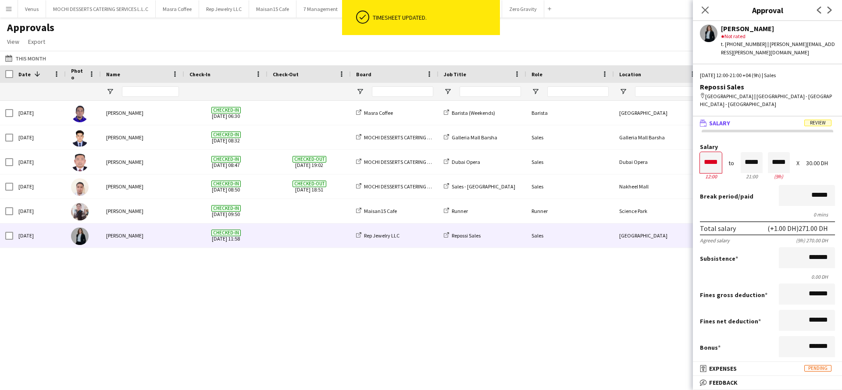 The width and height of the screenshot is (842, 390). I want to click on button: Rep Jewelry LLC, so click(224, 9).